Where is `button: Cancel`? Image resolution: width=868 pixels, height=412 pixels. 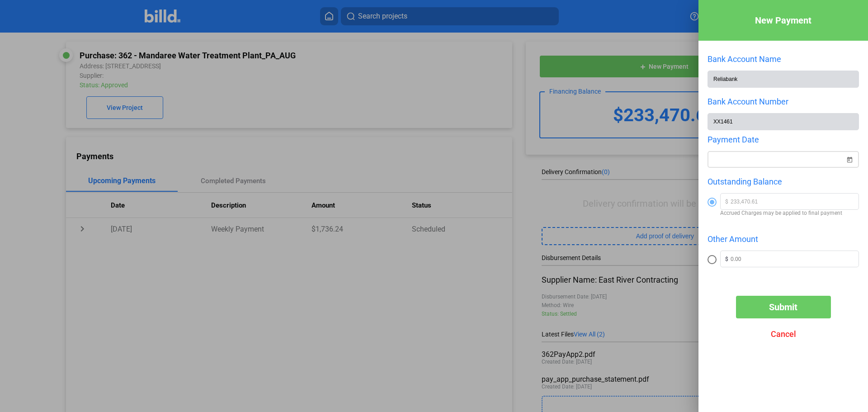
button: Cancel is located at coordinates (783, 334).